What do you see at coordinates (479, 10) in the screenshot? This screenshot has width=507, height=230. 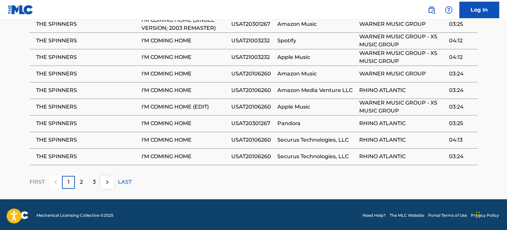 I see `a: Log In` at bounding box center [479, 10].